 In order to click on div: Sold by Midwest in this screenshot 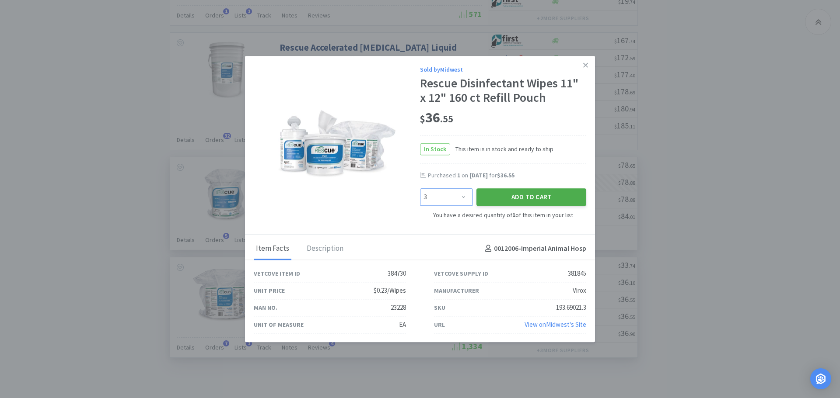, I will do `click(503, 70)`.